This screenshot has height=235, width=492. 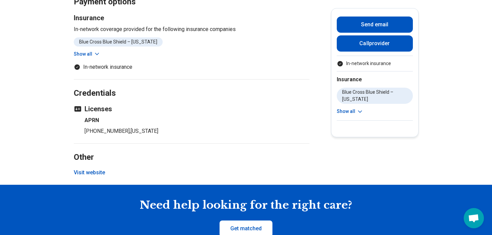 I want to click on h3: Licenses, so click(x=192, y=109).